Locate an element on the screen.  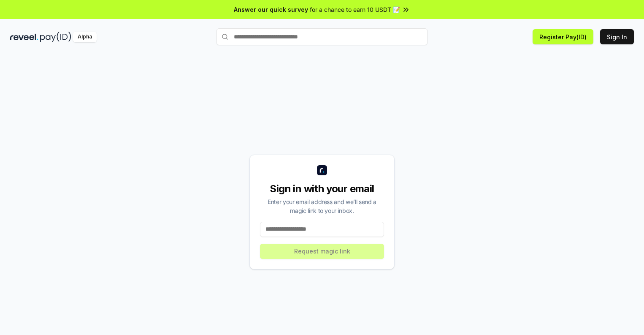
img: reveel_dark is located at coordinates (24, 37).